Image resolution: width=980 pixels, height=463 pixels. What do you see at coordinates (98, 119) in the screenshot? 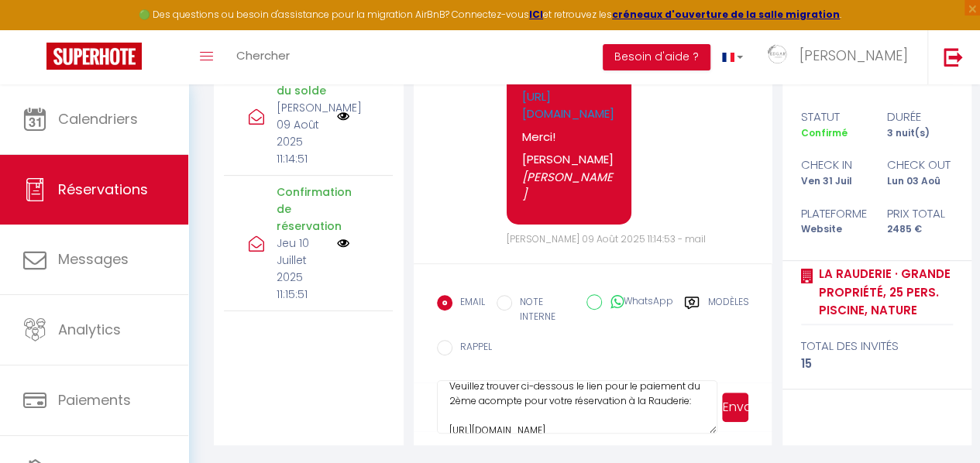
I see `span: Calendriers` at bounding box center [98, 119].